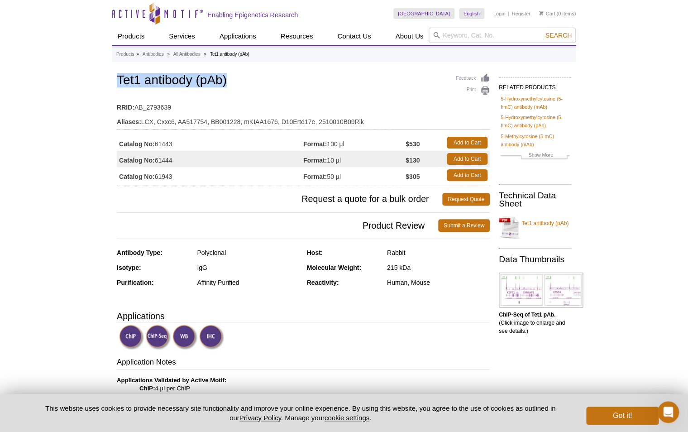 Image resolution: width=688 pixels, height=432 pixels. I want to click on h2: RELATED PRODUCTS, so click(535, 85).